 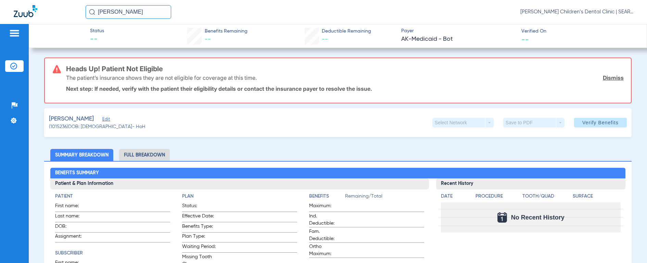 I want to click on span: First name:, so click(x=72, y=207).